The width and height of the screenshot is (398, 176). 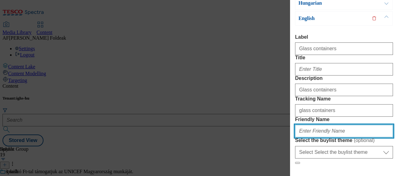 What do you see at coordinates (344, 141) in the screenshot?
I see `label: Select the buylist theme` at bounding box center [344, 141].